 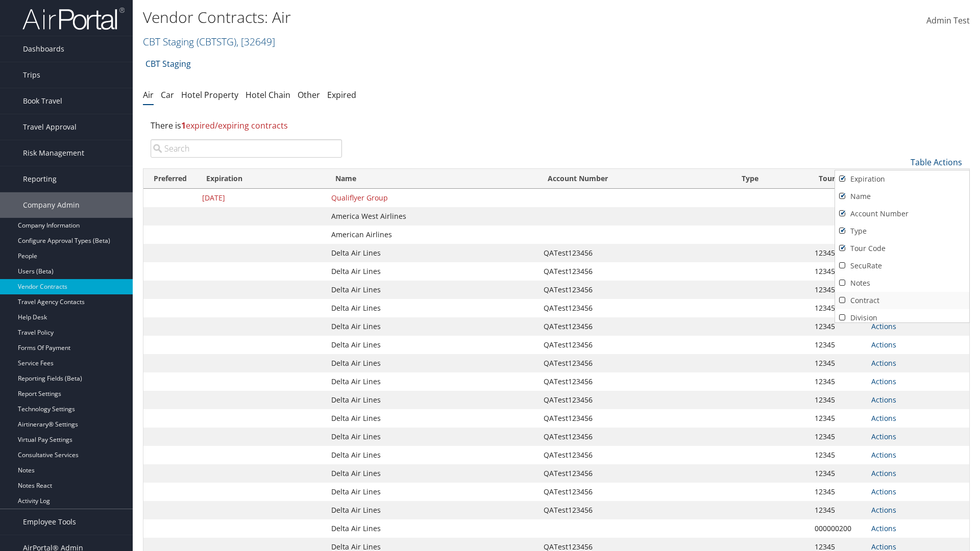 I want to click on a: Account Number, so click(x=902, y=214).